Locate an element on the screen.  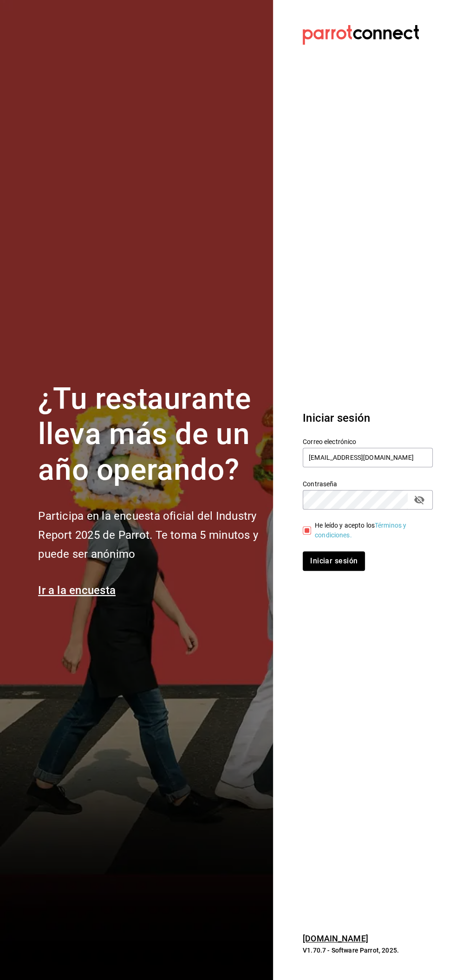
font: V1.70.7 - Software Parrot, 2025. is located at coordinates (351, 950).